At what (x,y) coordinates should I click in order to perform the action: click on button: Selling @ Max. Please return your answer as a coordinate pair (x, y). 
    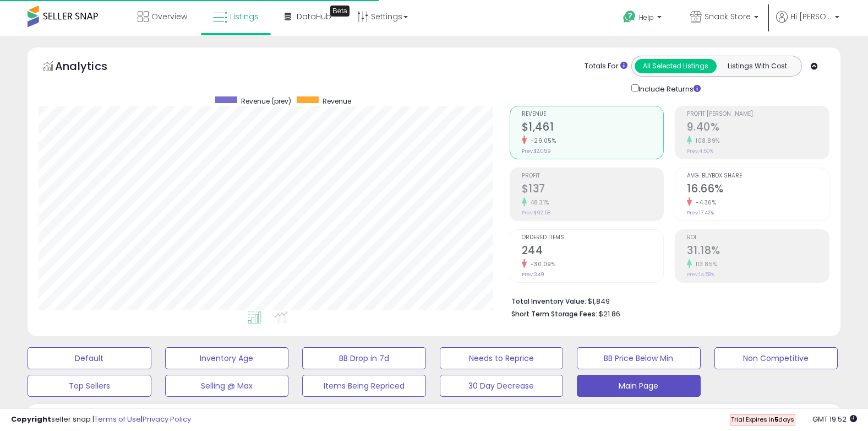
    Looking at the image, I should click on (227, 386).